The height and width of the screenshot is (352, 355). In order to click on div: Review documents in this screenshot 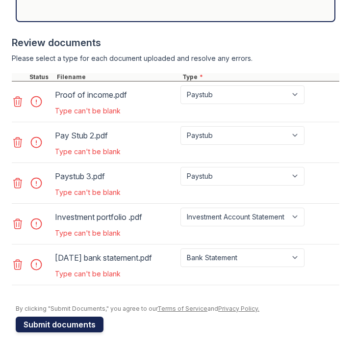, I will do `click(176, 43)`.